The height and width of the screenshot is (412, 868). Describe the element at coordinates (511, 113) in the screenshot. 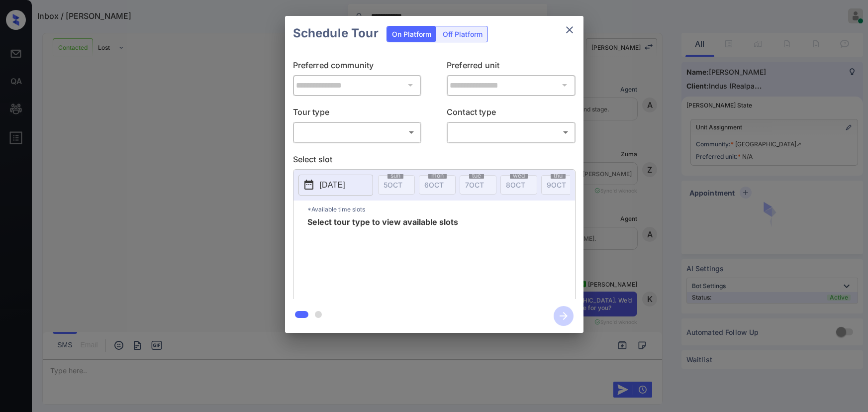

I see `p: Contact type` at that location.